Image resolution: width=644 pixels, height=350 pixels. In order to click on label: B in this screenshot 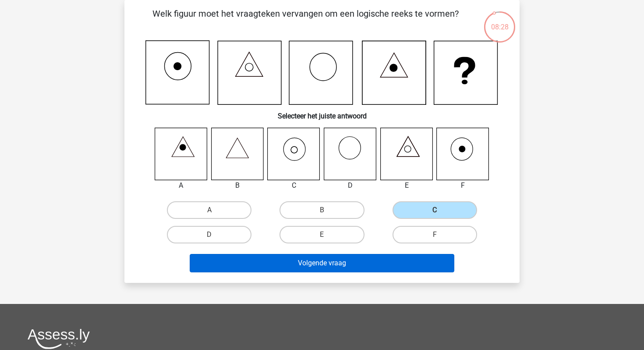, I will do `click(322, 210)`.